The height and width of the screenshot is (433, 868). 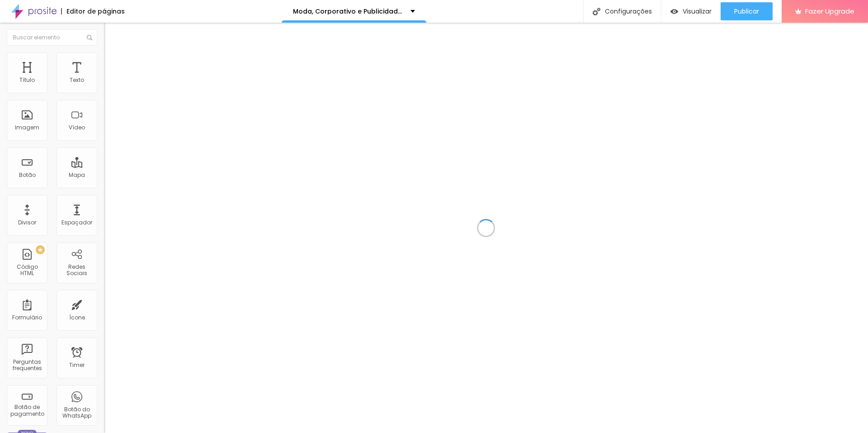 I want to click on div: Espaçador, so click(x=77, y=223).